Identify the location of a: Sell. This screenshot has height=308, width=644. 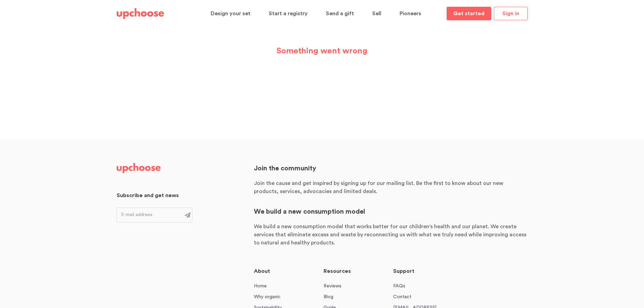
(378, 13).